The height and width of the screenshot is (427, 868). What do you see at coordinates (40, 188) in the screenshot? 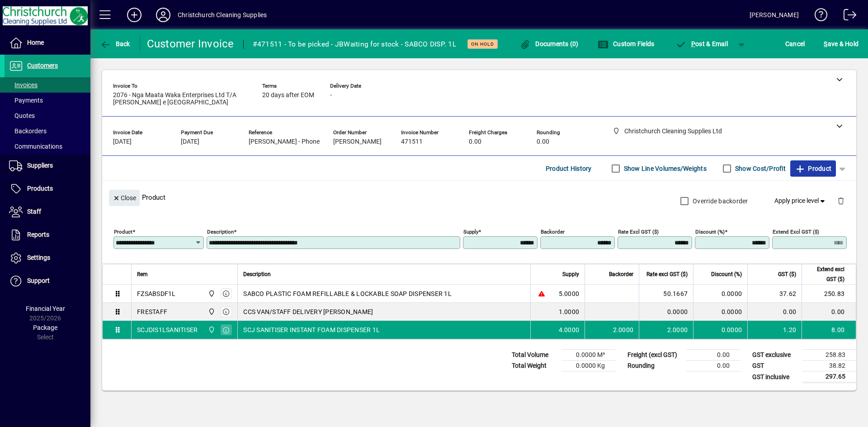
I see `span: Products` at bounding box center [40, 188].